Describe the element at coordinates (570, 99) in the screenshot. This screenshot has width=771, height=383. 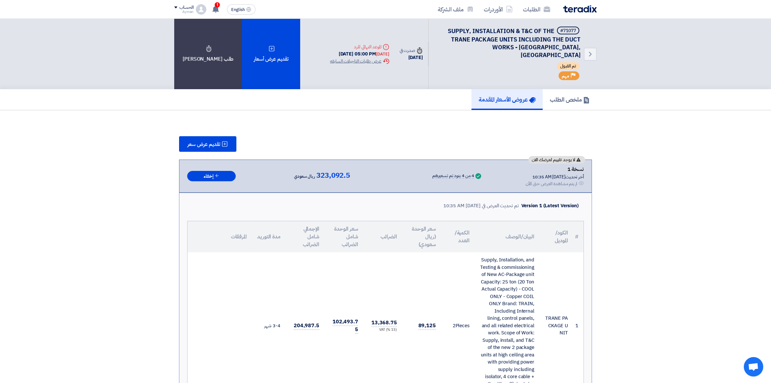
I see `a: ملخص الطلب` at that location.